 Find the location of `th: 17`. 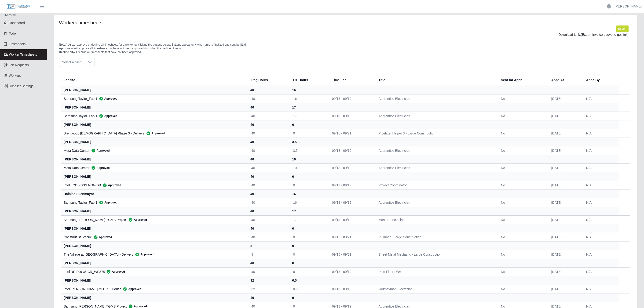

th: 17 is located at coordinates (309, 107).